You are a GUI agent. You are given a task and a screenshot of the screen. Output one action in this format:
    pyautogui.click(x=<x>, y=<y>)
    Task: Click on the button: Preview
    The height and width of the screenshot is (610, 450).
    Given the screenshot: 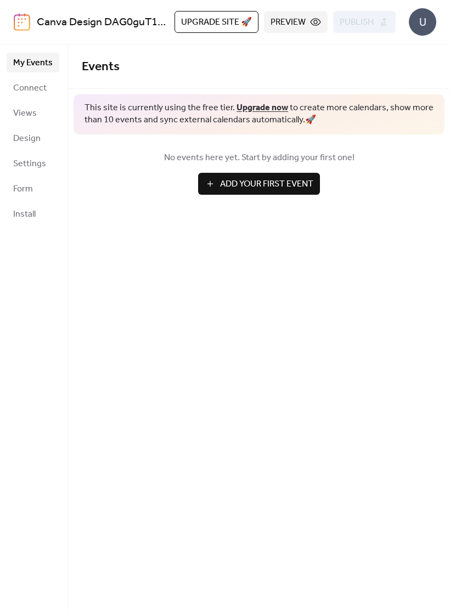 What is the action you would take?
    pyautogui.click(x=296, y=22)
    